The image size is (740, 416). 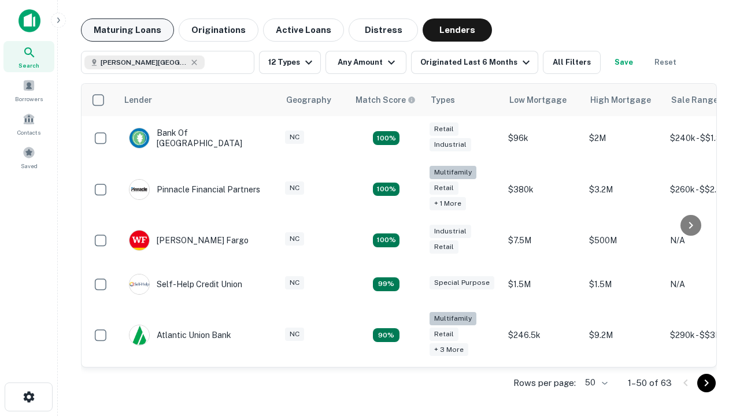 What do you see at coordinates (624, 241) in the screenshot?
I see `td: $500M` at bounding box center [624, 241].